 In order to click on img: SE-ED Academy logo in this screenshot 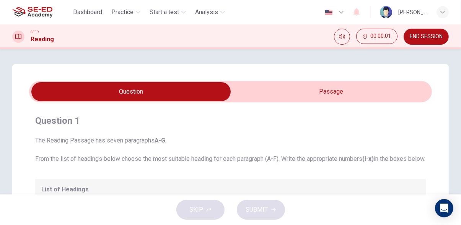, I will do `click(32, 12)`.